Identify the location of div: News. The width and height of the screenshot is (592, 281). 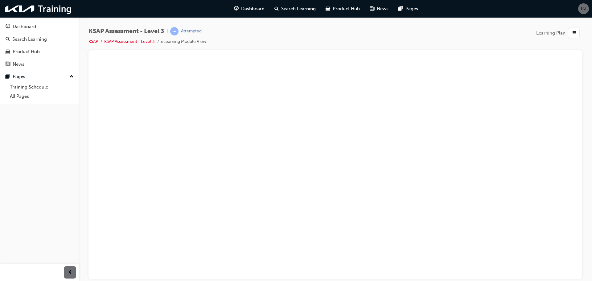
(19, 64).